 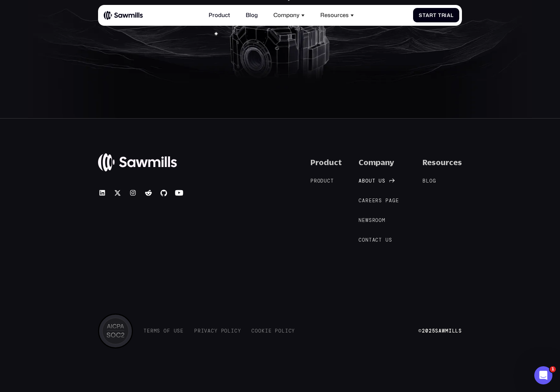 What do you see at coordinates (375, 221) in the screenshot?
I see `a: Newsroom` at bounding box center [375, 221].